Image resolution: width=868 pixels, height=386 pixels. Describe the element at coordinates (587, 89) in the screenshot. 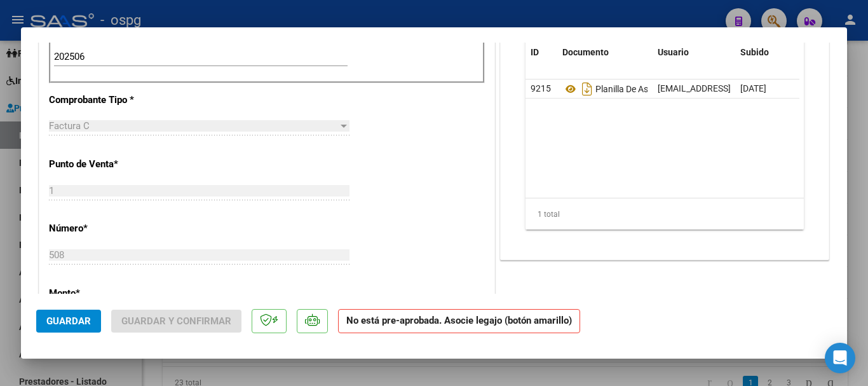

I see `i: Descargar documento` at that location.